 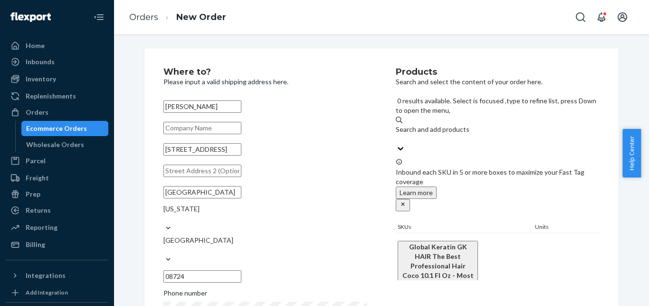 What do you see at coordinates (498, 129) in the screenshot?
I see `div: Search and add products` at bounding box center [498, 129].